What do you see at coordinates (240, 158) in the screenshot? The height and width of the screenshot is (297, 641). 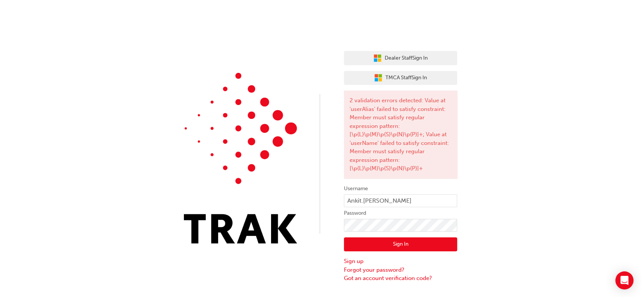 I see `img: Trak` at bounding box center [240, 158].